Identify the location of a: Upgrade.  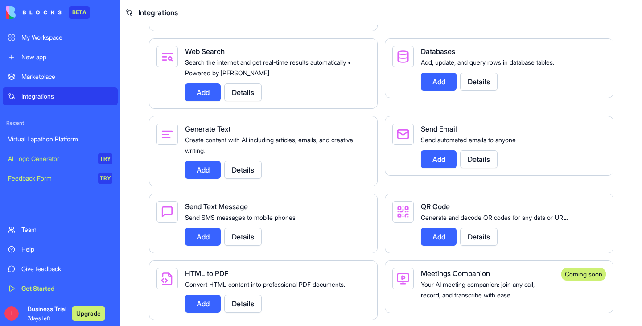
(88, 314).